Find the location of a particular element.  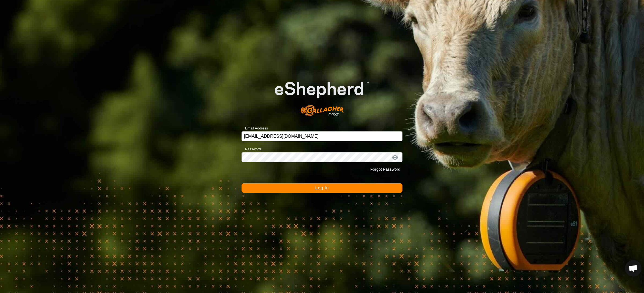

label: Password is located at coordinates (251, 149).